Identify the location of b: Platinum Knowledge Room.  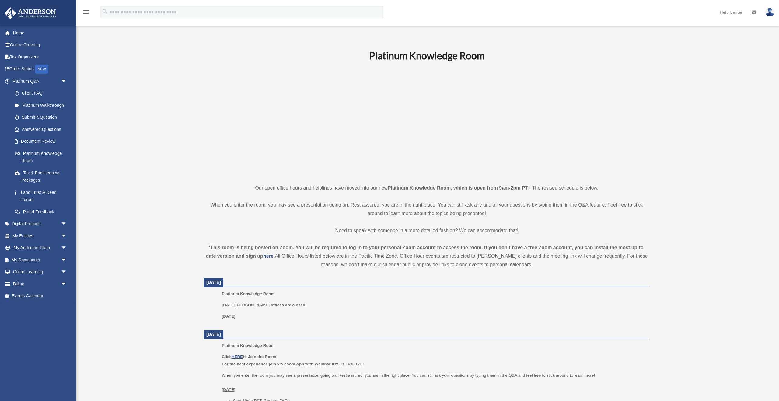
(427, 55).